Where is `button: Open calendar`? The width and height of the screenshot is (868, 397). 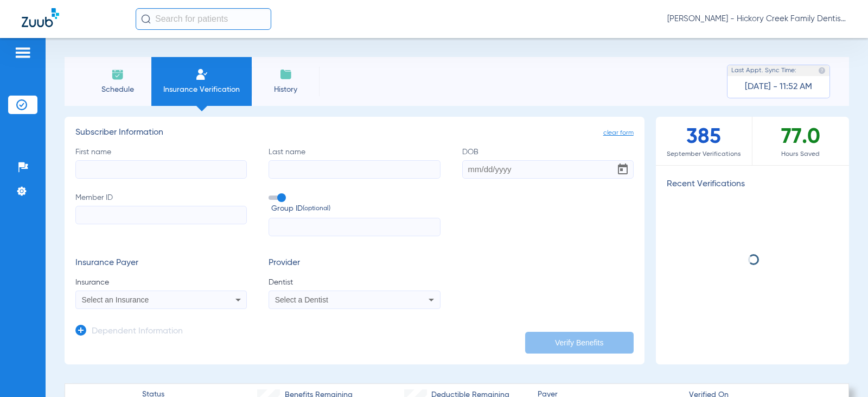 button: Open calendar is located at coordinates (623, 169).